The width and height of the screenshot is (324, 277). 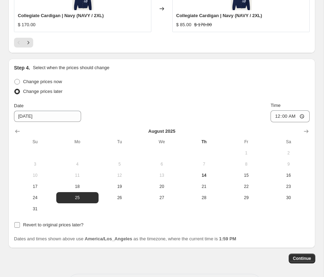 What do you see at coordinates (204, 142) in the screenshot?
I see `th: Thursday` at bounding box center [204, 142].